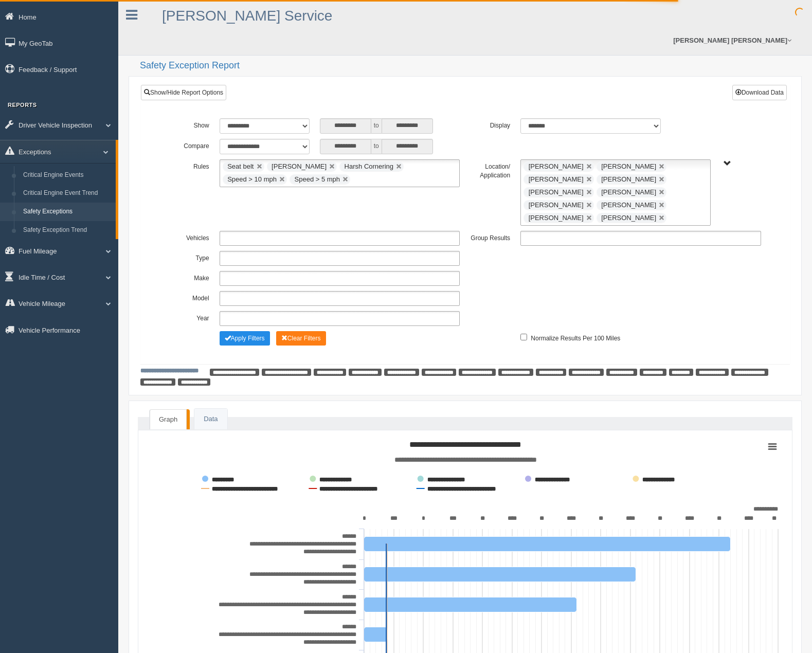 The width and height of the screenshot is (812, 653). Describe the element at coordinates (252, 179) in the screenshot. I see `span: Speed > 10 mph` at that location.